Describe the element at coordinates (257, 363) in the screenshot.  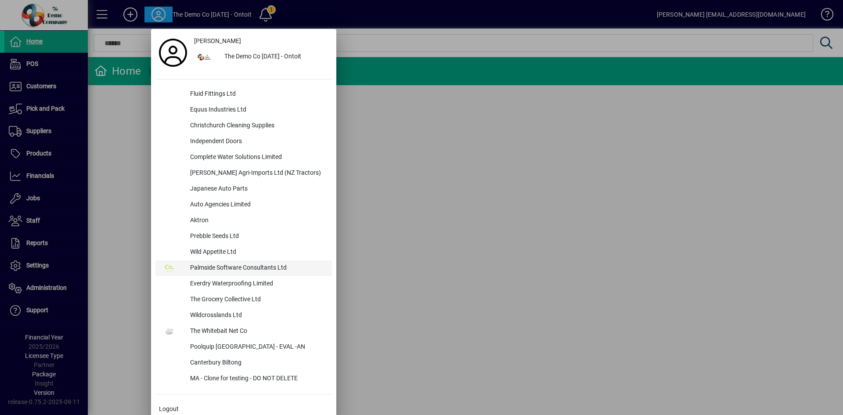
I see `div: Canterbury Biltong` at that location.